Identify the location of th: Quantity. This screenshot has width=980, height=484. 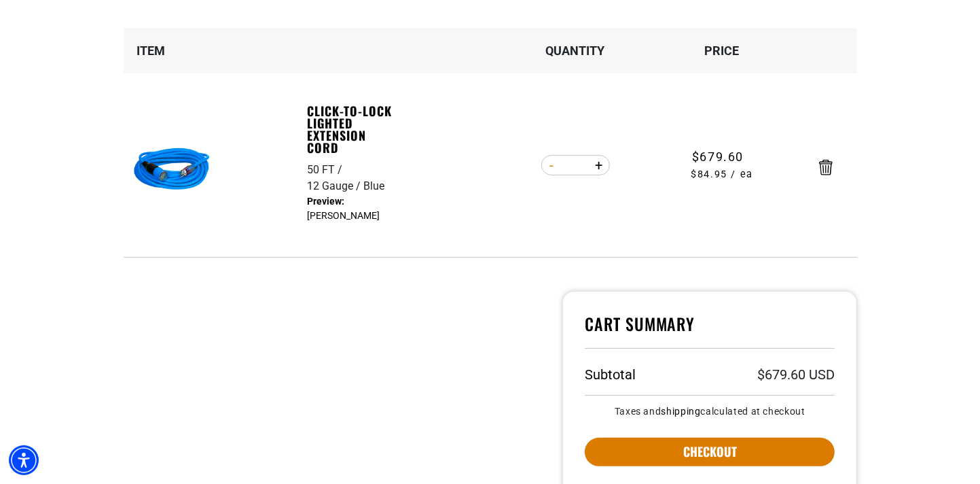
(575, 50).